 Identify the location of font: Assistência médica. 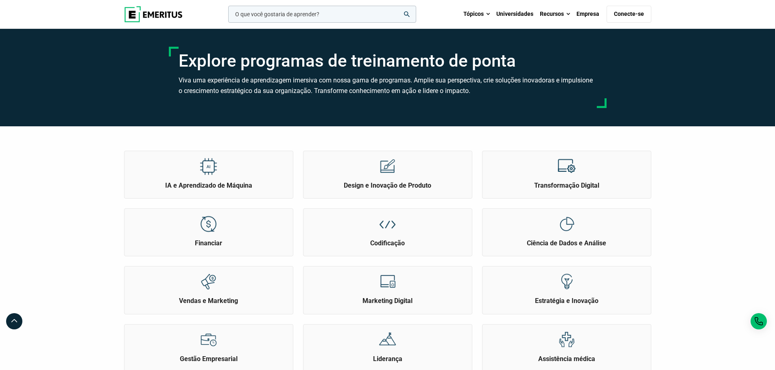
(566, 359).